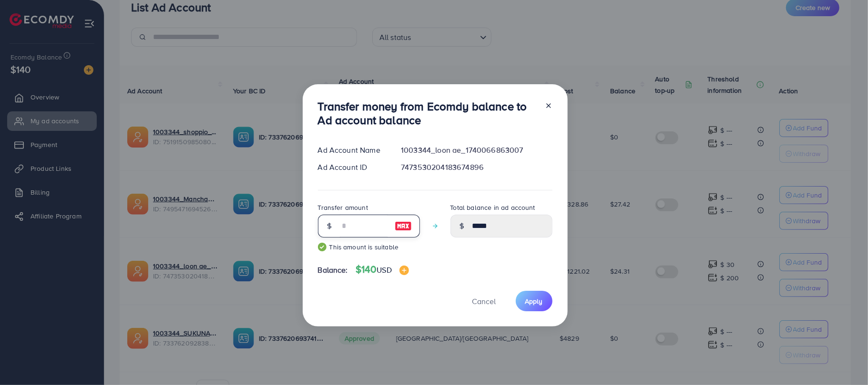  What do you see at coordinates (534, 302) in the screenshot?
I see `span: Apply` at bounding box center [534, 302].